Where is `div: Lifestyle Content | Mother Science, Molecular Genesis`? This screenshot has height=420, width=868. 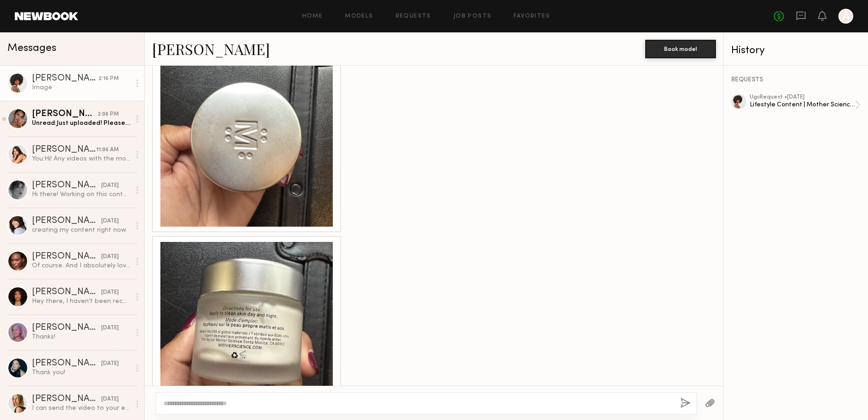
div: Lifestyle Content | Mother Science, Molecular Genesis is located at coordinates (803, 105).